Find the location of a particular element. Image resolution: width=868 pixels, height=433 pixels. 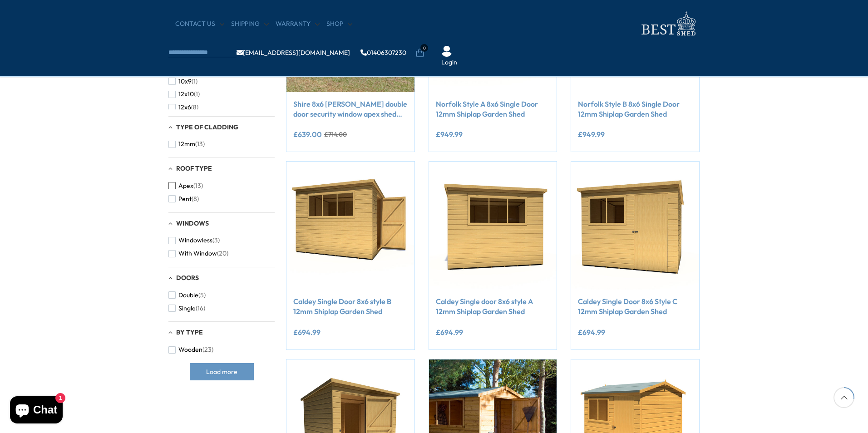

button: Apex is located at coordinates (185, 185).